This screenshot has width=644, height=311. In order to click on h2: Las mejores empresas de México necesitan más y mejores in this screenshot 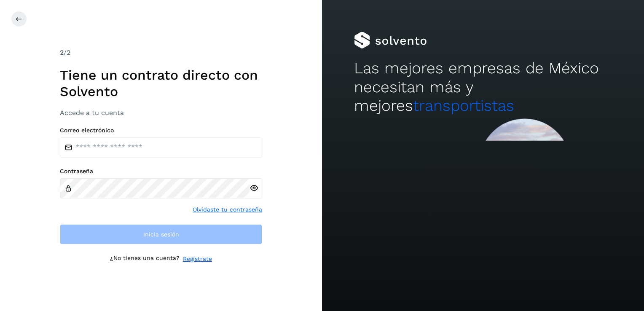, I will do `click(483, 87)`.